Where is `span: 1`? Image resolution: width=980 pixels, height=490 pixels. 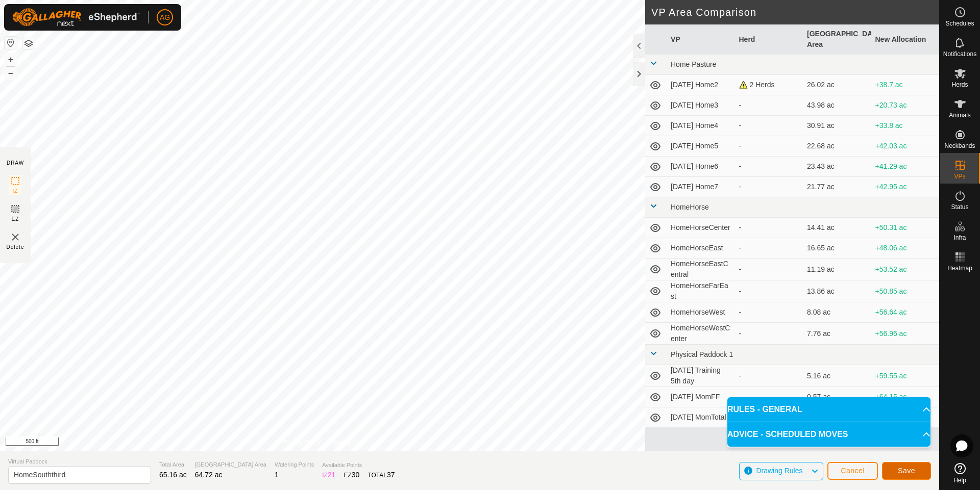 span: 1 is located at coordinates (277, 475).